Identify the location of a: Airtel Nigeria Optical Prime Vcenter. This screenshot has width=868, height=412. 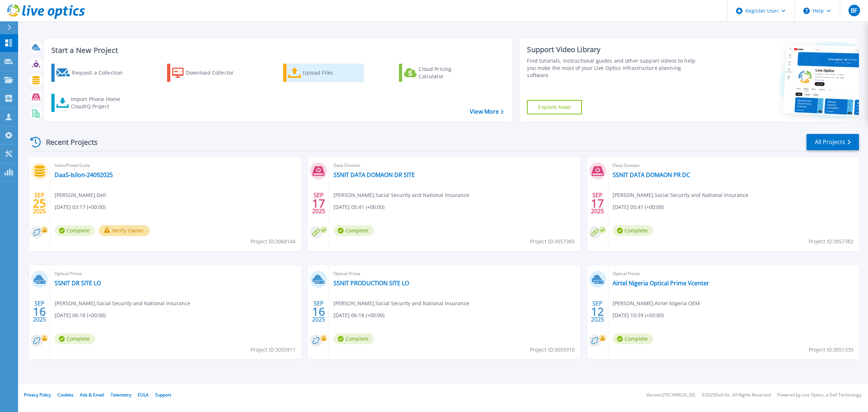
(661, 283).